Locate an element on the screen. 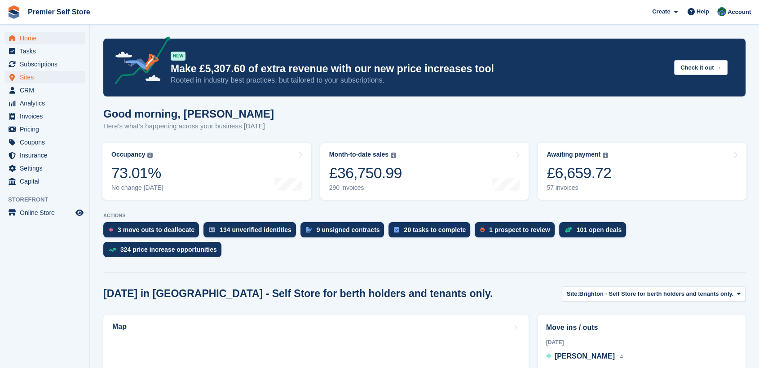 This screenshot has height=368, width=759. a: 1 prospect to review is located at coordinates (517, 232).